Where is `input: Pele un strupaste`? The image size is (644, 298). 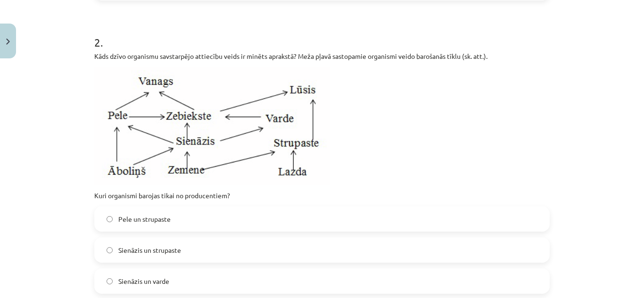 input: Pele un strupaste is located at coordinates (109, 219).